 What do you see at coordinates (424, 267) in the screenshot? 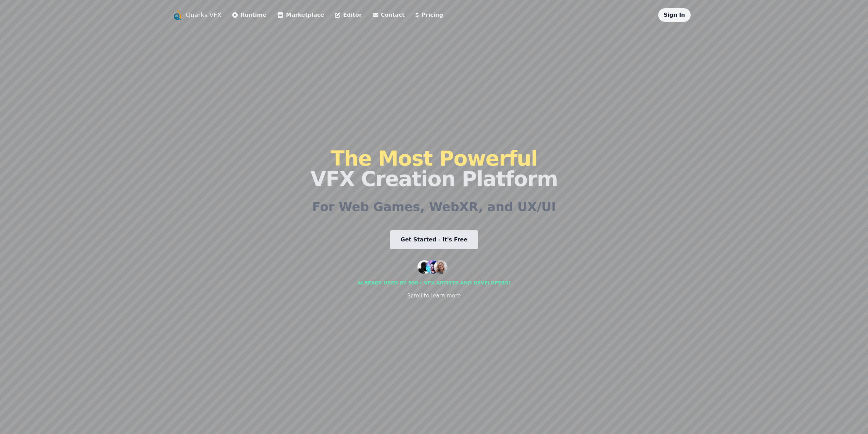
I see `img: customer 1` at bounding box center [424, 267].